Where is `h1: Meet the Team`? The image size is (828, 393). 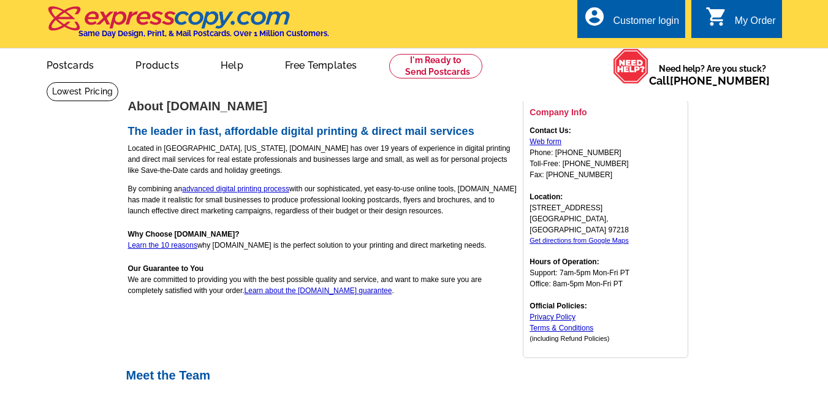 h1: Meet the Team is located at coordinates (408, 375).